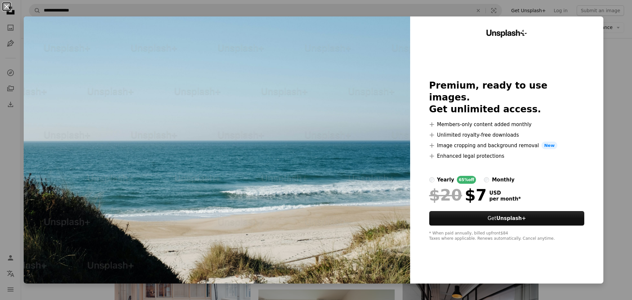  What do you see at coordinates (507, 135) in the screenshot?
I see `li: Unlimited royalty-free downloads` at bounding box center [507, 135].